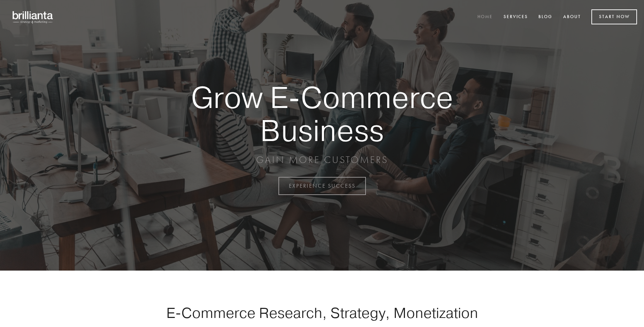 This screenshot has height=327, width=644. Describe the element at coordinates (516, 17) in the screenshot. I see `a: Services` at that location.